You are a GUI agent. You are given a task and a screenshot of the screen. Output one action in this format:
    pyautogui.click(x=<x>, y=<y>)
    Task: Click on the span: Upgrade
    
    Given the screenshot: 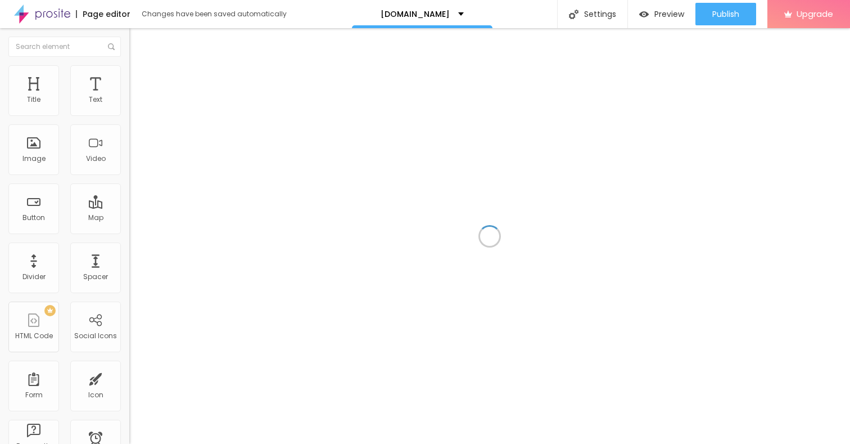 What is the action you would take?
    pyautogui.click(x=815, y=13)
    